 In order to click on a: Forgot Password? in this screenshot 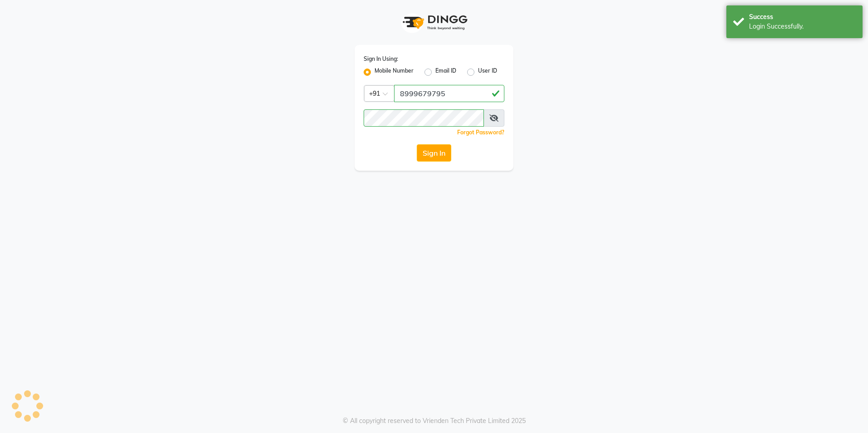, I will do `click(481, 132)`.